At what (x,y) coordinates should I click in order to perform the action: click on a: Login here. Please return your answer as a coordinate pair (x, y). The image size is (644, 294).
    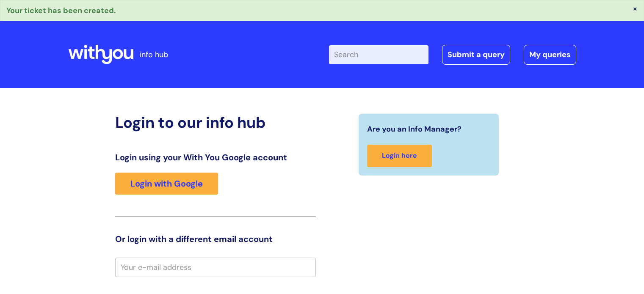
    Looking at the image, I should click on (399, 155).